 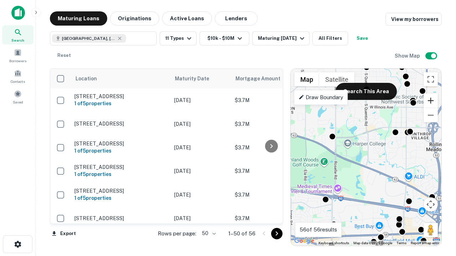 What do you see at coordinates (236, 19) in the screenshot?
I see `button: Lenders` at bounding box center [236, 19].